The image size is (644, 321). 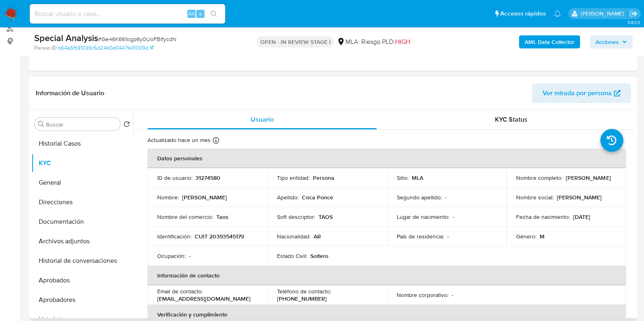 I want to click on span: Ver mirada por persona, so click(x=577, y=93).